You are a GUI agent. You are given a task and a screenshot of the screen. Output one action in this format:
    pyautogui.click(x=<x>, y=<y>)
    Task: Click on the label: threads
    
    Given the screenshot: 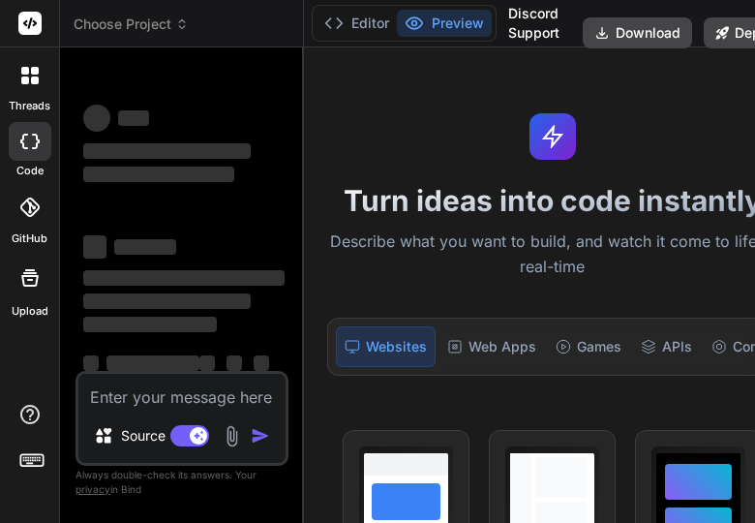 What is the action you would take?
    pyautogui.click(x=29, y=105)
    